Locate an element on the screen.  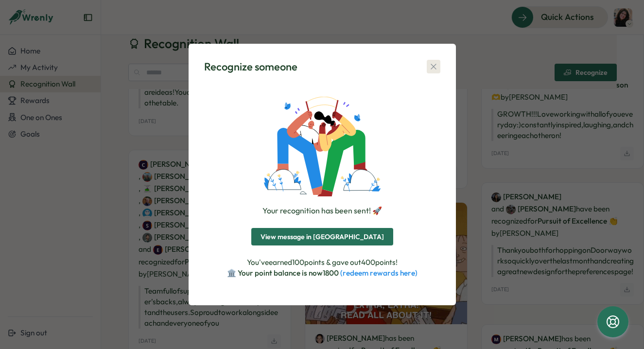
p: 🏛️ Your point balance is now 1800 is located at coordinates (323, 273).